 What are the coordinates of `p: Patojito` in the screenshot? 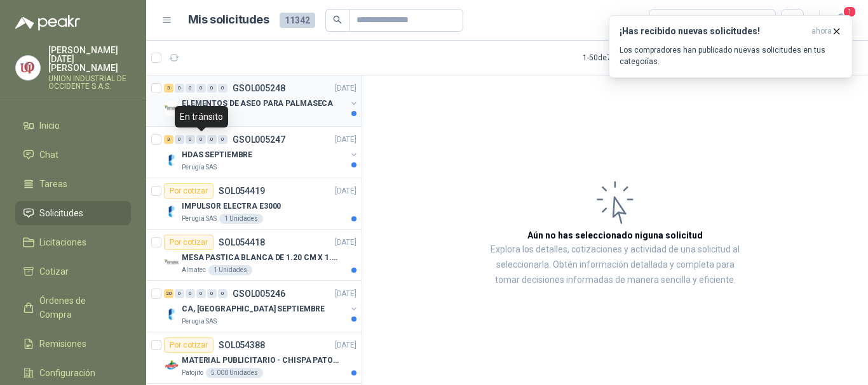 It's located at (192, 373).